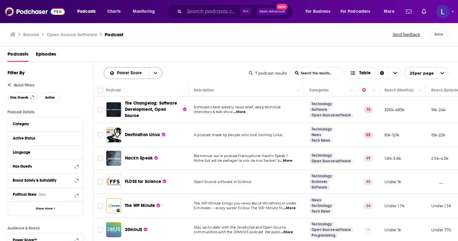 Image resolution: width=458 pixels, height=241 pixels. What do you see at coordinates (141, 158) in the screenshot?
I see `a: Hack'n Speak` at bounding box center [141, 158].